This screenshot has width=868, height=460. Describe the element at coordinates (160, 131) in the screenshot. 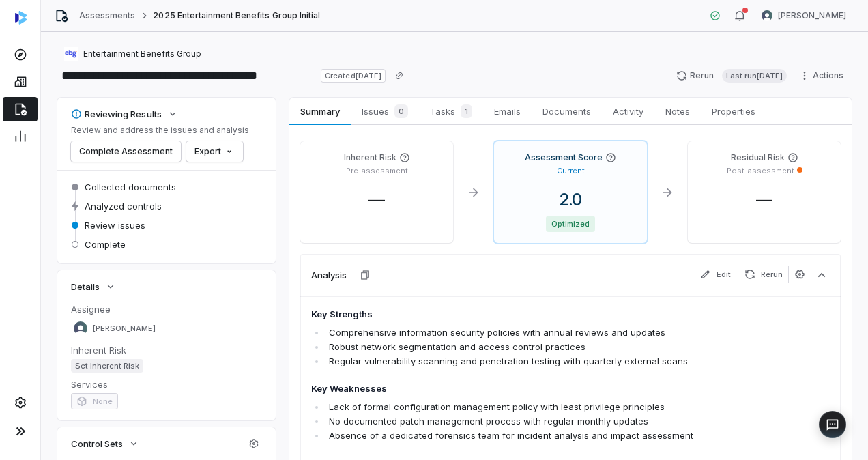

I see `p: Review and address the issues and analysis` at that location.